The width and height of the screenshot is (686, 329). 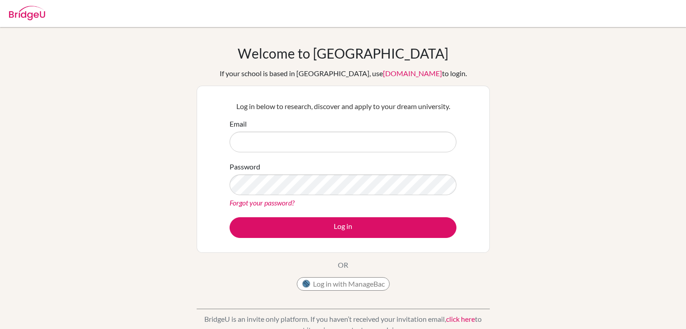 What do you see at coordinates (262, 202) in the screenshot?
I see `a: Forgot your password?` at bounding box center [262, 202].